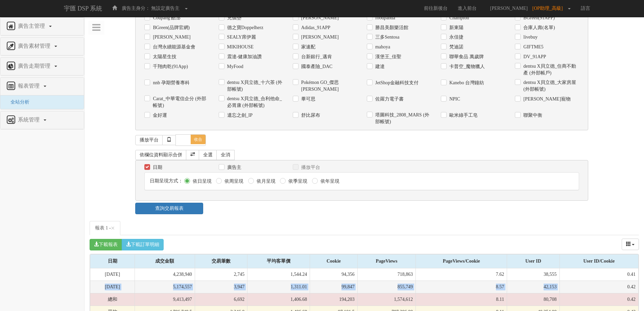 The image size is (644, 311). What do you see at coordinates (538, 18) in the screenshot?
I see `label: BGreen(91APP)` at bounding box center [538, 18].